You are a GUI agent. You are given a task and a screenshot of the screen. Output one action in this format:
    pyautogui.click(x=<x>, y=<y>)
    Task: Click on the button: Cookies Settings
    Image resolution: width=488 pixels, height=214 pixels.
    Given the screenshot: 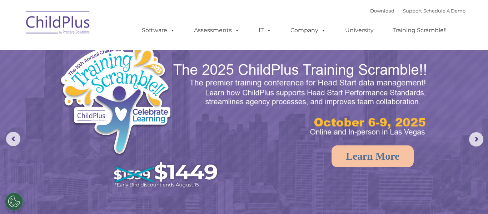 What is the action you would take?
    pyautogui.click(x=14, y=201)
    